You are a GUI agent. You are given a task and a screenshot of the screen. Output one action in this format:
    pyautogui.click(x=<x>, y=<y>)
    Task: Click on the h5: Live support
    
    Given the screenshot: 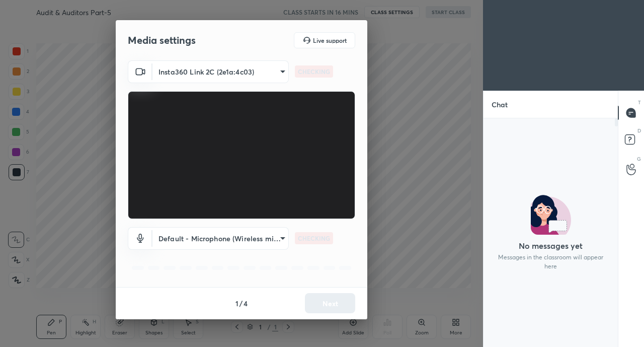 What is the action you would take?
    pyautogui.click(x=329, y=40)
    